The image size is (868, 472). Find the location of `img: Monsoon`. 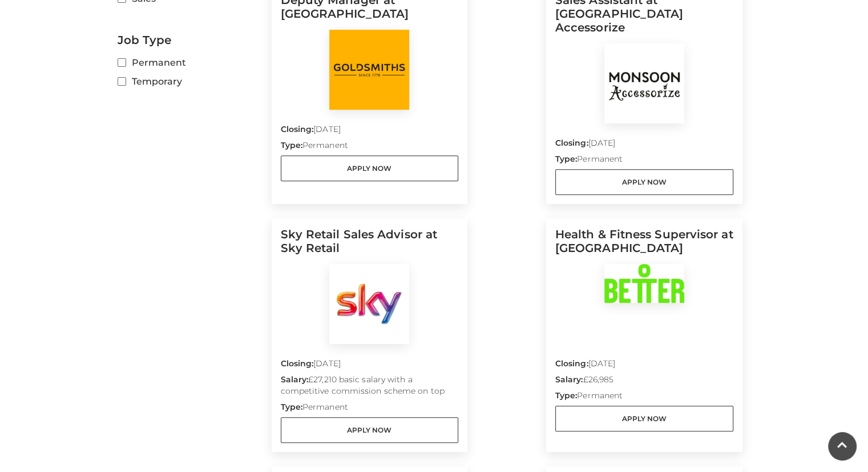

img: Monsoon is located at coordinates (644, 83).